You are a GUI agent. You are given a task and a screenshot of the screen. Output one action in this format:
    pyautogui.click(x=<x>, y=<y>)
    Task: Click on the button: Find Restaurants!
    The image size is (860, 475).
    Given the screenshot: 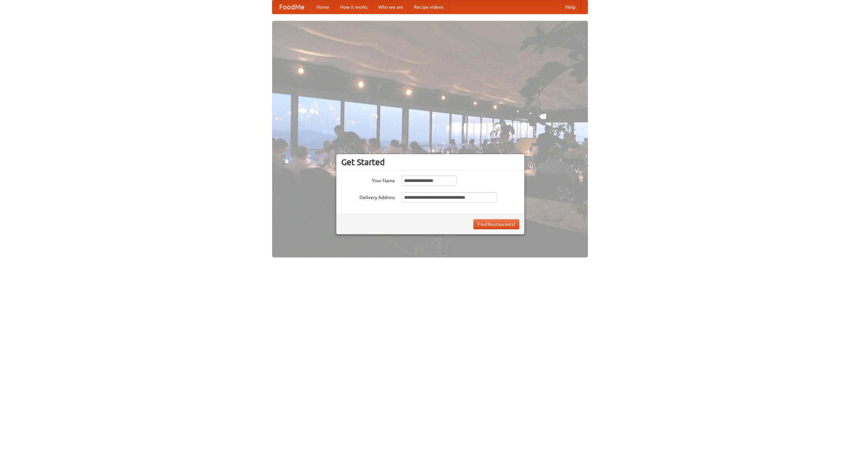 What is the action you would take?
    pyautogui.click(x=496, y=224)
    